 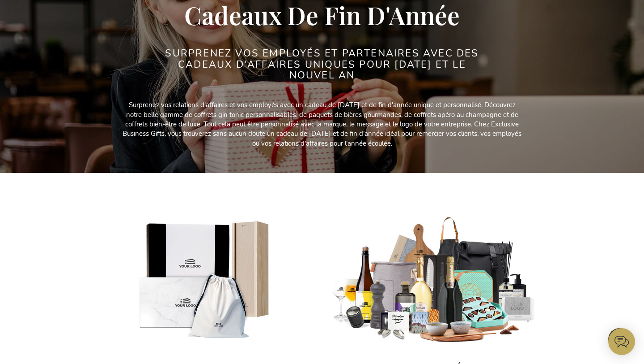 What do you see at coordinates (434, 280) in the screenshot?
I see `img: cadeau_personeel_medewerkers-kerst_1` at bounding box center [434, 280].